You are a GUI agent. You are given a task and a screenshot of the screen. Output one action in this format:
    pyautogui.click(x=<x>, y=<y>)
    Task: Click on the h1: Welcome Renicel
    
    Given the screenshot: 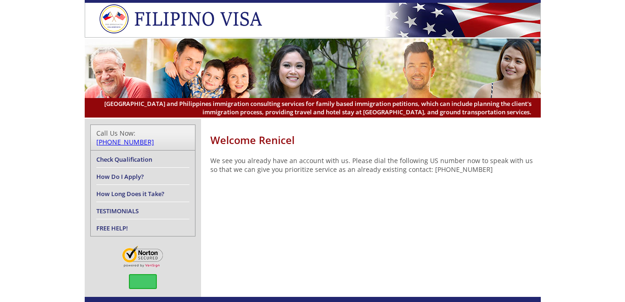 What is the action you would take?
    pyautogui.click(x=375, y=140)
    